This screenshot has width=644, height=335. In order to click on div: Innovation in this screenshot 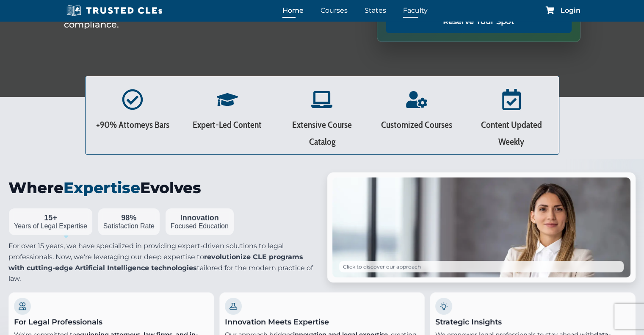, I will do `click(200, 217)`.